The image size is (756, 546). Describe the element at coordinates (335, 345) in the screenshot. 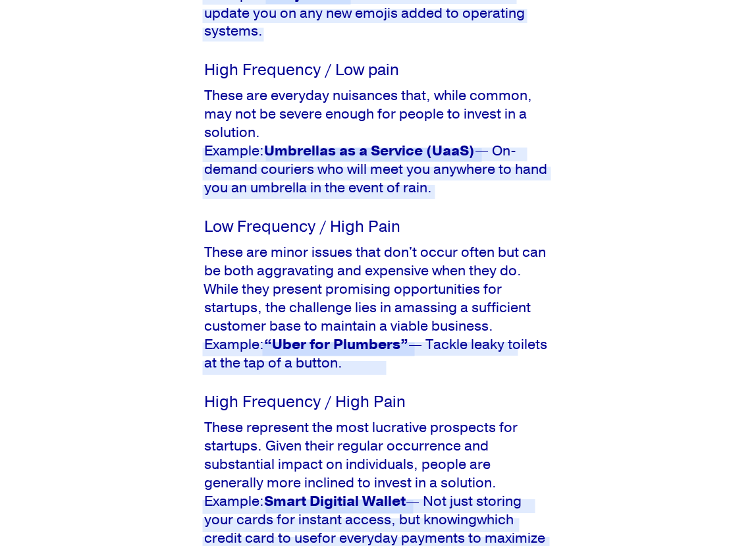

I see `strong: “Uber for Plumbers”` at that location.